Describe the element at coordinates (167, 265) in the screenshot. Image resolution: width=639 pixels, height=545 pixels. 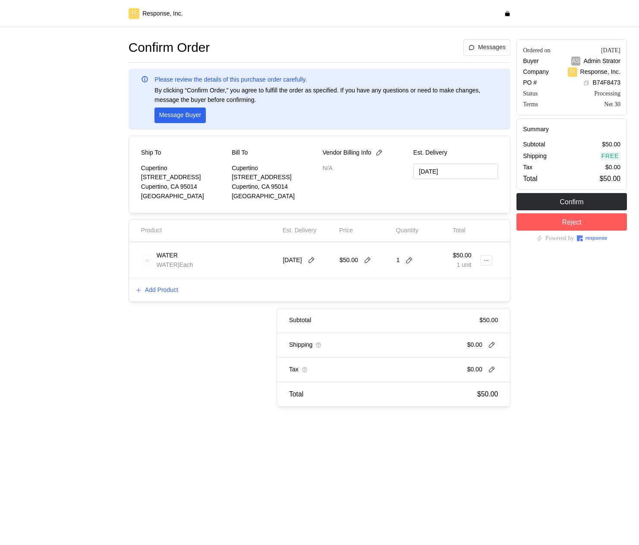
I see `span: WATER` at that location.